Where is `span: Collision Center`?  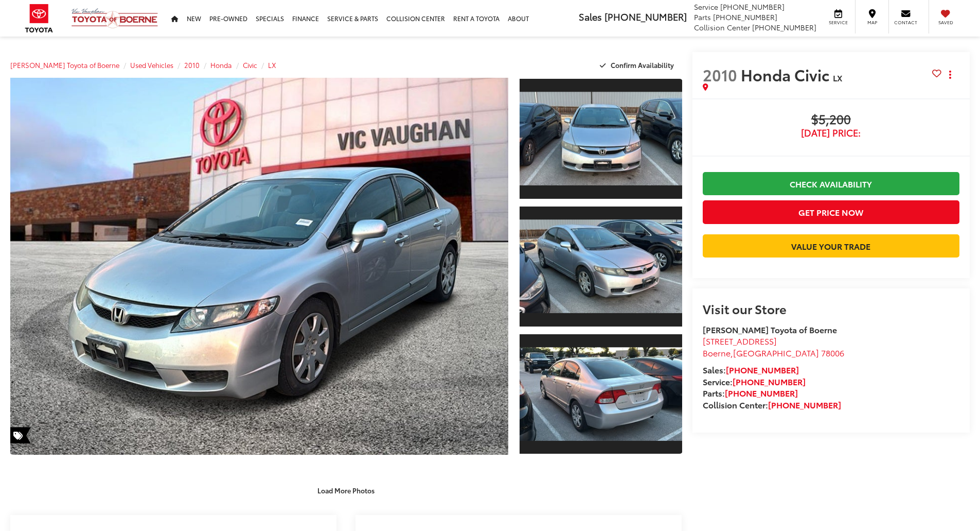
span: Collision Center is located at coordinates (722, 27).